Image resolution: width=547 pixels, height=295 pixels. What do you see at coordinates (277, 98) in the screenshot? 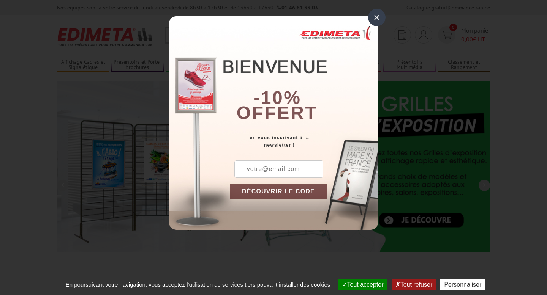
I see `b: -10%` at bounding box center [277, 98].